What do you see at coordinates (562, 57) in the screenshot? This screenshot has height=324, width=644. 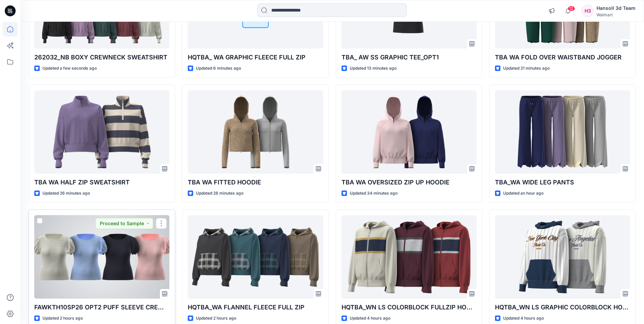 I see `p: TBA WA FOLD OVER WAISTBAND JOGGER` at bounding box center [562, 57].